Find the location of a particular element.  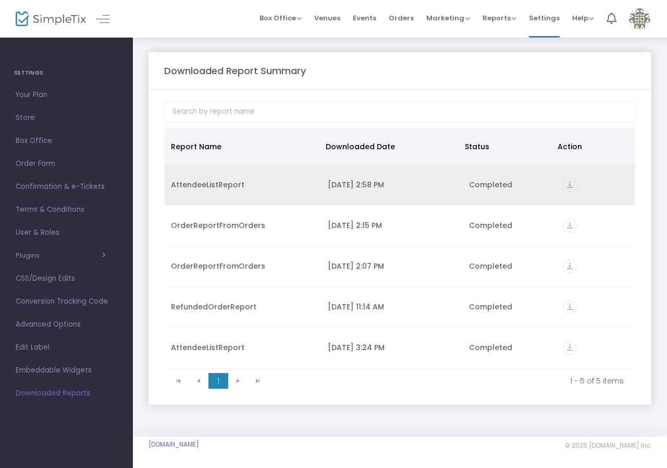

div: https://go.SimpleTix.com/sru9a is located at coordinates (596, 347).